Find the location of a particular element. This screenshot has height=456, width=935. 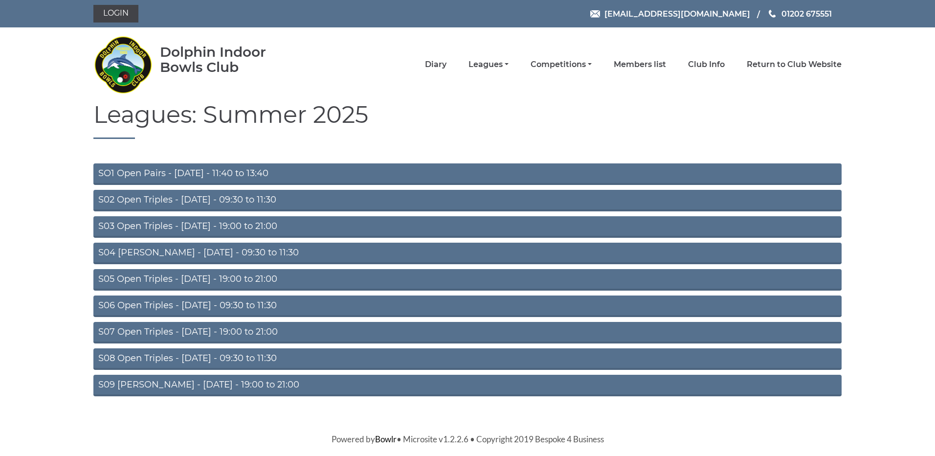

a: Login is located at coordinates (116, 14).